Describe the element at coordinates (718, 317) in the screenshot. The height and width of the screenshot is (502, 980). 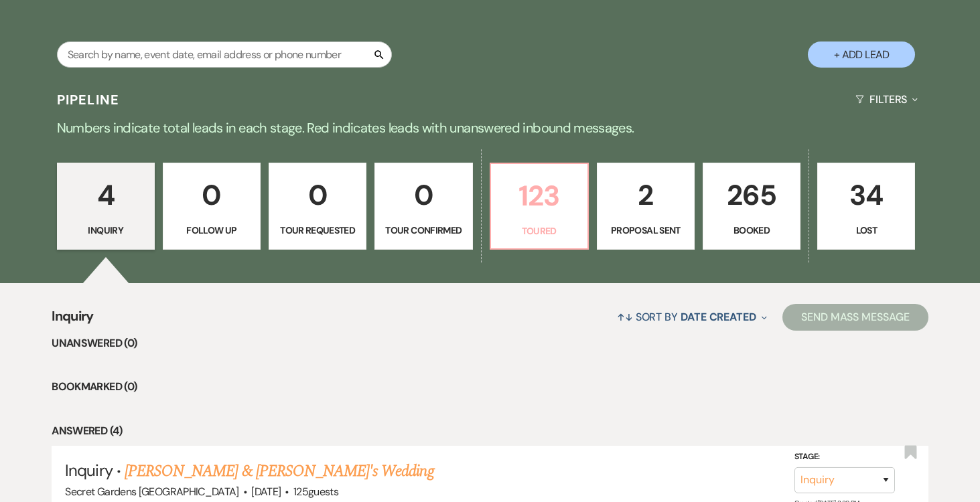
I see `span: Date Created` at that location.